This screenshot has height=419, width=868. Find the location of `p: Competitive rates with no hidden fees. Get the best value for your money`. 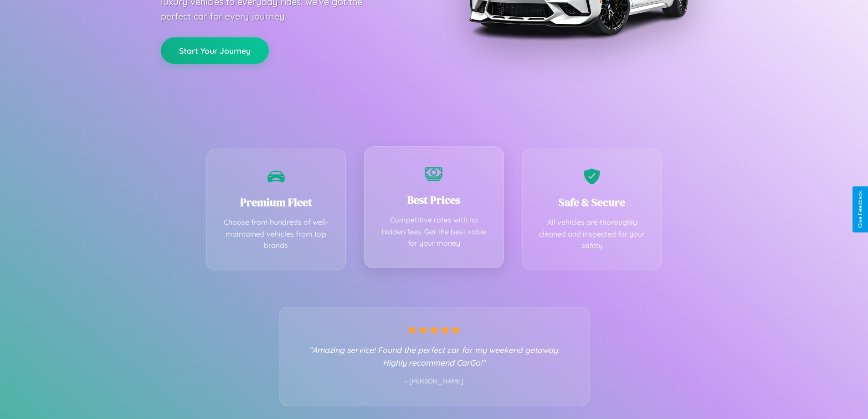

p: Competitive rates with no hidden fees. Get the best value for your money is located at coordinates (434, 232).